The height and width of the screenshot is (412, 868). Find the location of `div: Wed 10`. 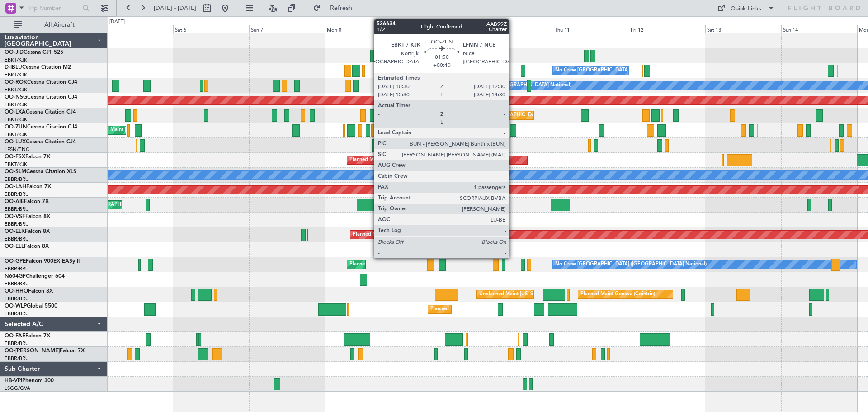

div: Wed 10 is located at coordinates (515, 29).